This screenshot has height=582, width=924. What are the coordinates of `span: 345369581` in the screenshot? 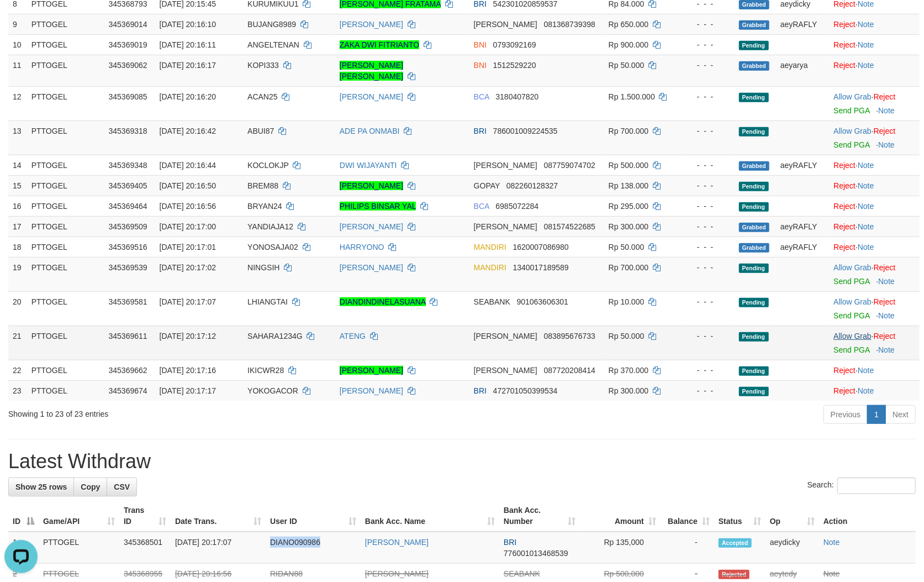 It's located at (129, 302).